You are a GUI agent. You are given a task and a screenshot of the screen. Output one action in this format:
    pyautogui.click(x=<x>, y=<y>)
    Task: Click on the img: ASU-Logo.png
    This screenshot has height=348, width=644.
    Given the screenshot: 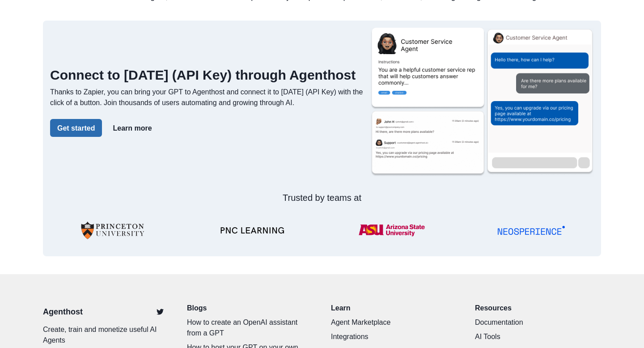 What is the action you would take?
    pyautogui.click(x=392, y=230)
    